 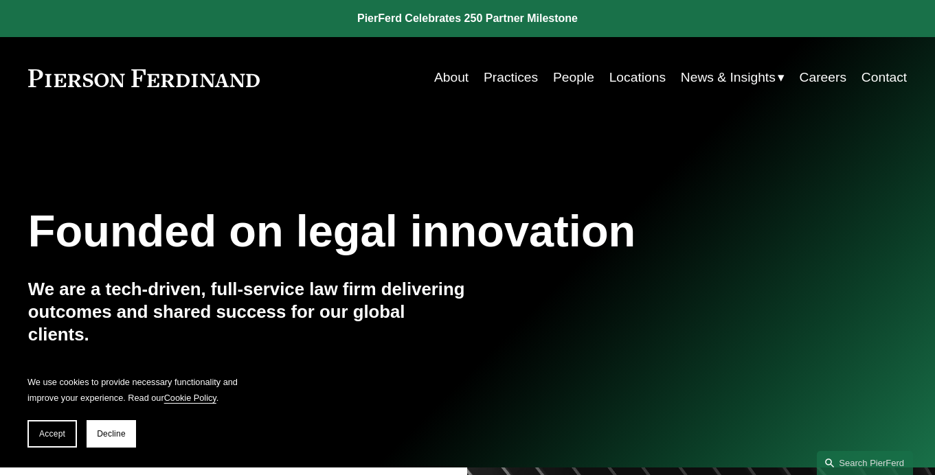 I want to click on button: Decline, so click(x=111, y=434).